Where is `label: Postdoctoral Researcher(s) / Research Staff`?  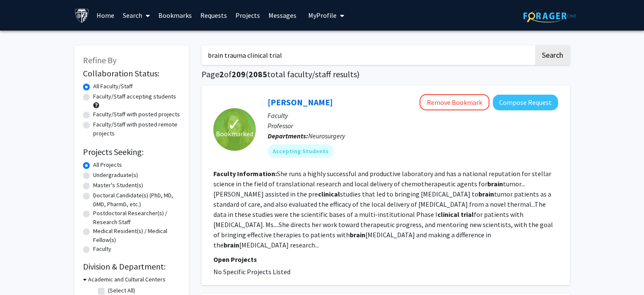
label: Postdoctoral Researcher(s) / Research Staff is located at coordinates (137, 218).